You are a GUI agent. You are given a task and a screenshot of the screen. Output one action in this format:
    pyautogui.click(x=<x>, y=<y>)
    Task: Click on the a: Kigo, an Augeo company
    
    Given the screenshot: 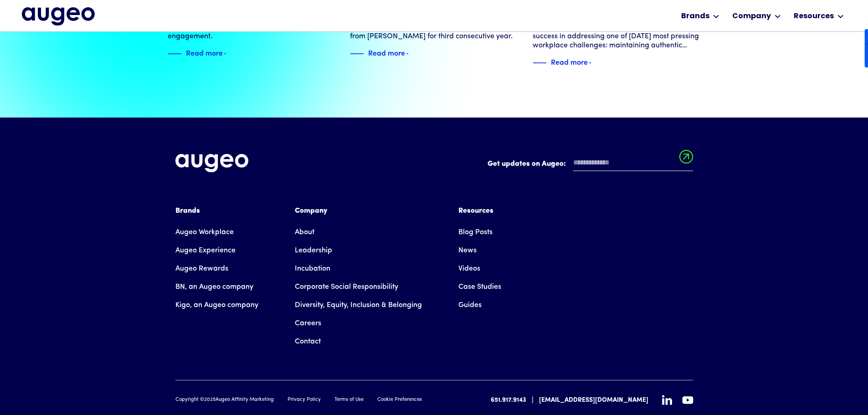 What is the action you would take?
    pyautogui.click(x=217, y=305)
    